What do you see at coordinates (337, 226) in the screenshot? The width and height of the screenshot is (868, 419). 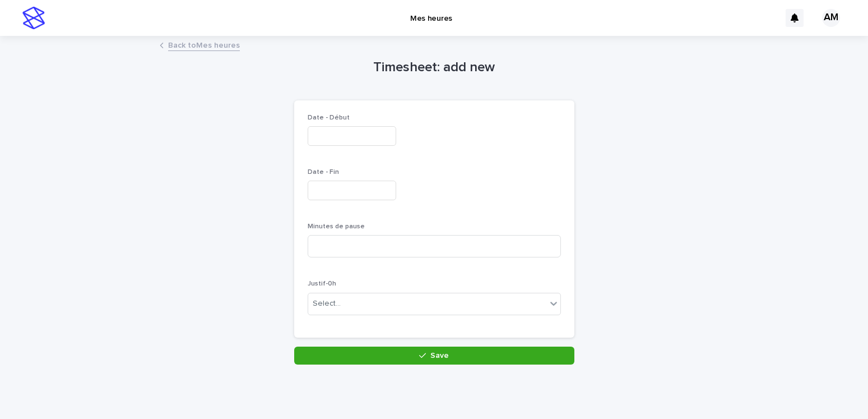 I see `span: Minutes de pause` at bounding box center [337, 226].